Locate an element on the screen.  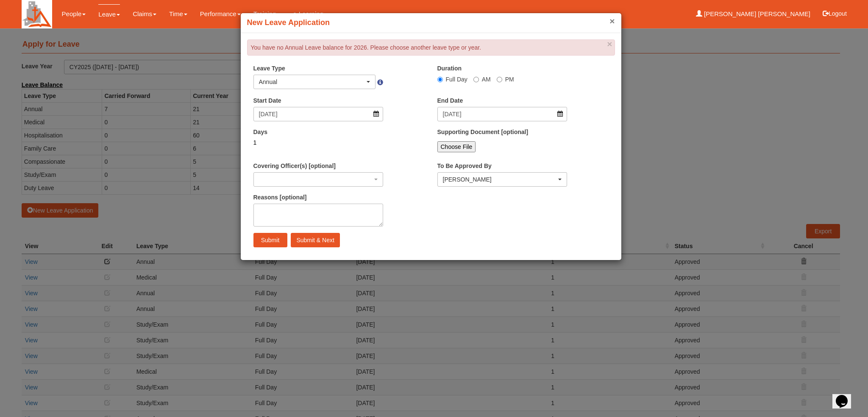
span: Full Day is located at coordinates (456, 80).